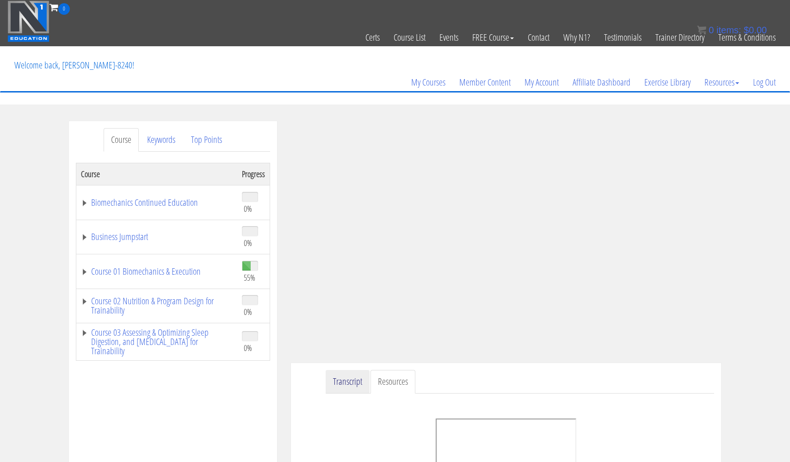  Describe the element at coordinates (747, 37) in the screenshot. I see `a: Terms & Conditions` at that location.